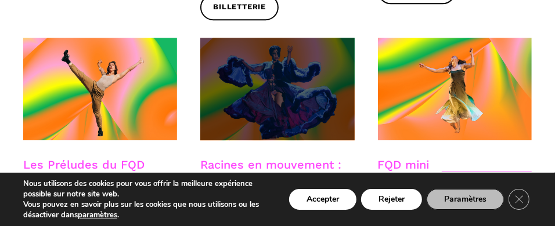 This screenshot has height=226, width=555. Describe the element at coordinates (146, 210) in the screenshot. I see `p: Vous pouvez en savoir plus sur les cookies que nous utilisons ou les désactiver dans .` at that location.